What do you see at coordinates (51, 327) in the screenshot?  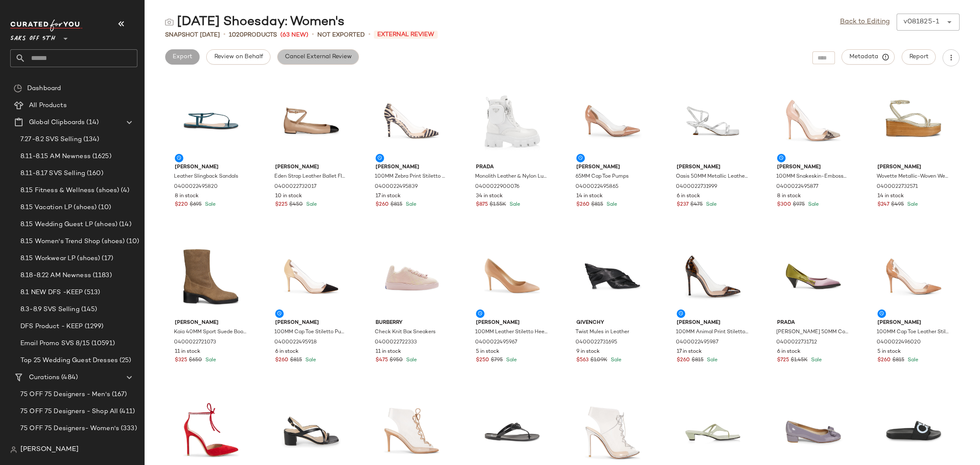 I see `span: DFS Product - KEEP` at bounding box center [51, 327].